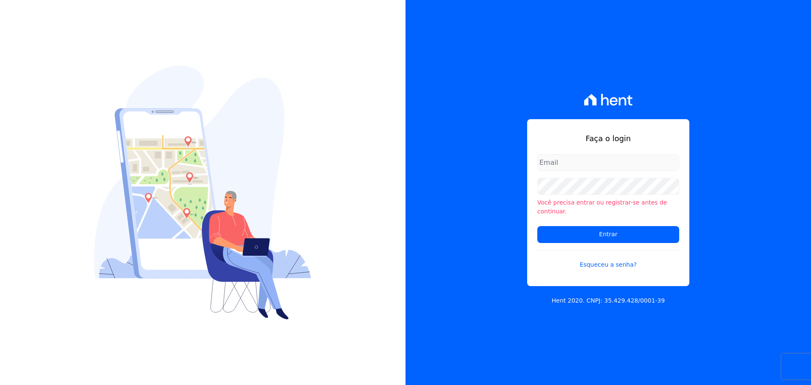 This screenshot has height=385, width=811. What do you see at coordinates (608, 207) in the screenshot?
I see `li: Você precisa entrar ou registrar-se antes de continuar.` at bounding box center [608, 207].